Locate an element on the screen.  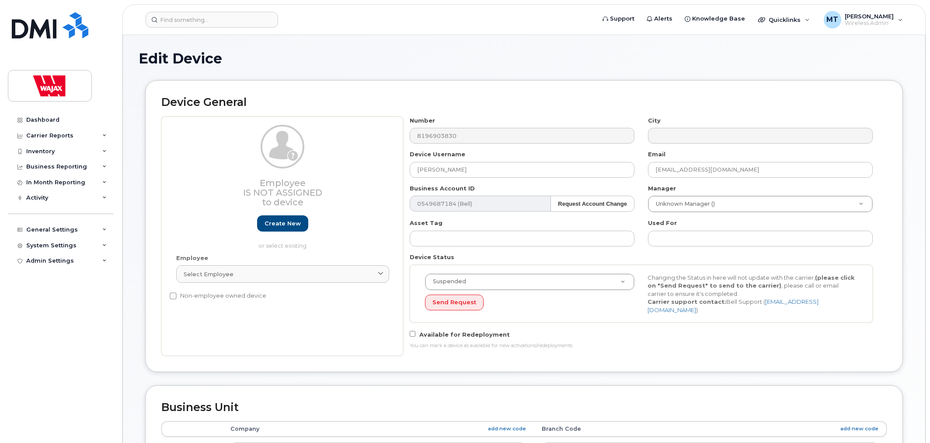
span: to device is located at coordinates (283, 202).